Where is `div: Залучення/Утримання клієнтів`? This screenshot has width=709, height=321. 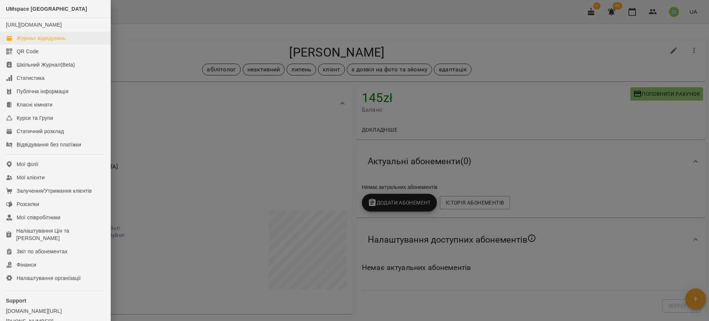 div: Залучення/Утримання клієнтів is located at coordinates (54, 191).